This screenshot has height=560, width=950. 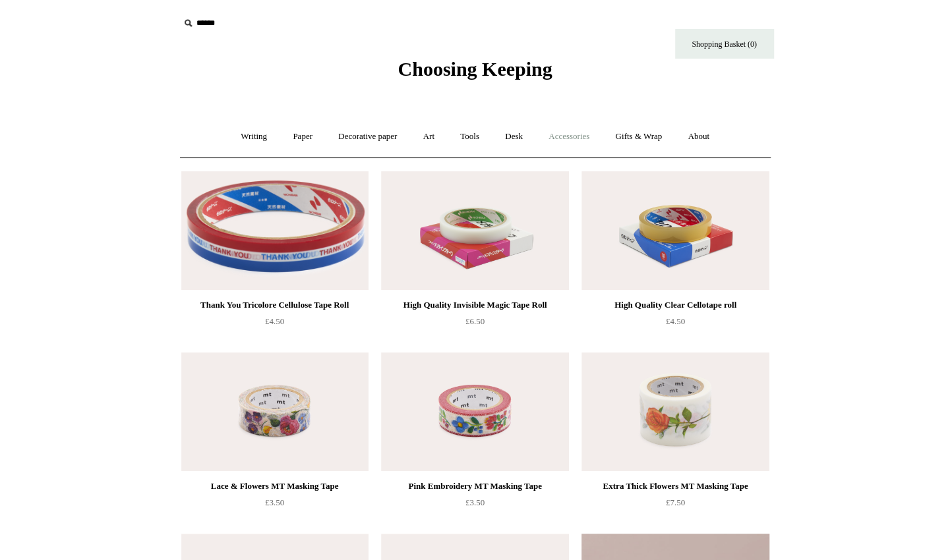 What do you see at coordinates (675, 305) in the screenshot?
I see `div: High Quality Clear Cellotape roll` at bounding box center [675, 305].